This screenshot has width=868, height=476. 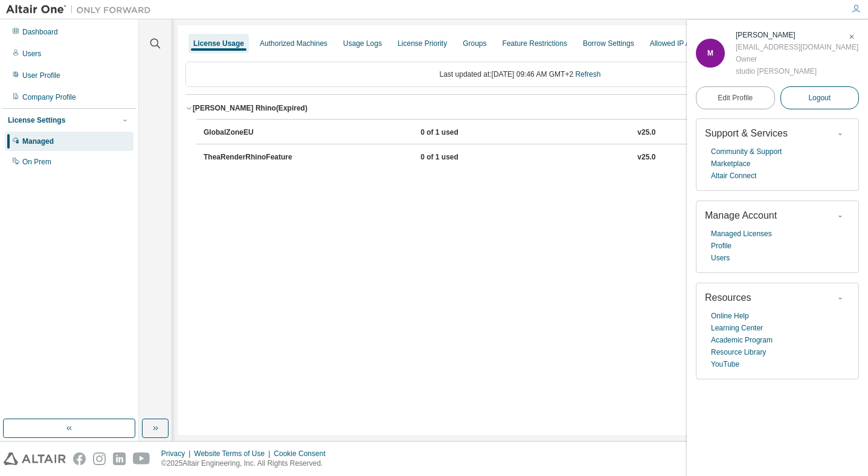 What do you see at coordinates (746, 152) in the screenshot?
I see `a: Community & Support` at bounding box center [746, 152].